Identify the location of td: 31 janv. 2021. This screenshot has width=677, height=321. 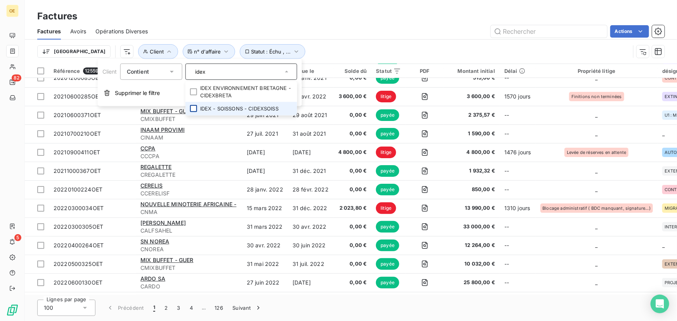
(311, 78).